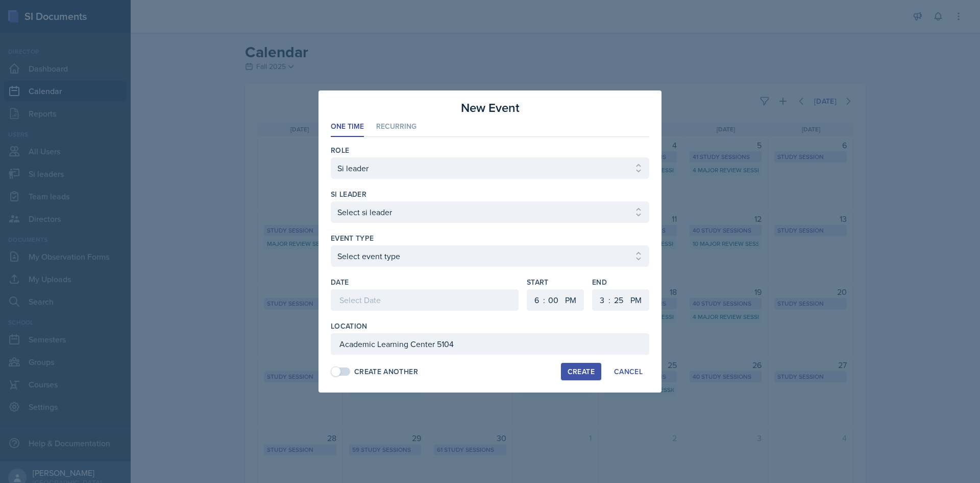 Image resolution: width=980 pixels, height=483 pixels. Describe the element at coordinates (349, 194) in the screenshot. I see `label: si leader` at that location.